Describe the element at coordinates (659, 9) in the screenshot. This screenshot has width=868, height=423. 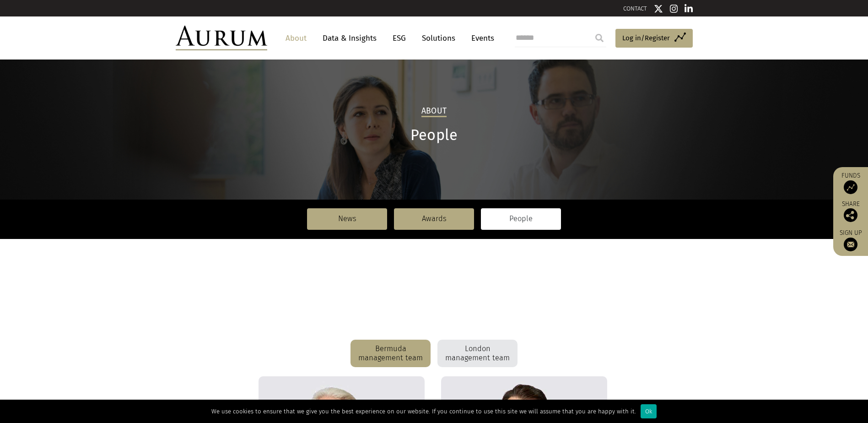
I see `img: Twitter icon` at that location.